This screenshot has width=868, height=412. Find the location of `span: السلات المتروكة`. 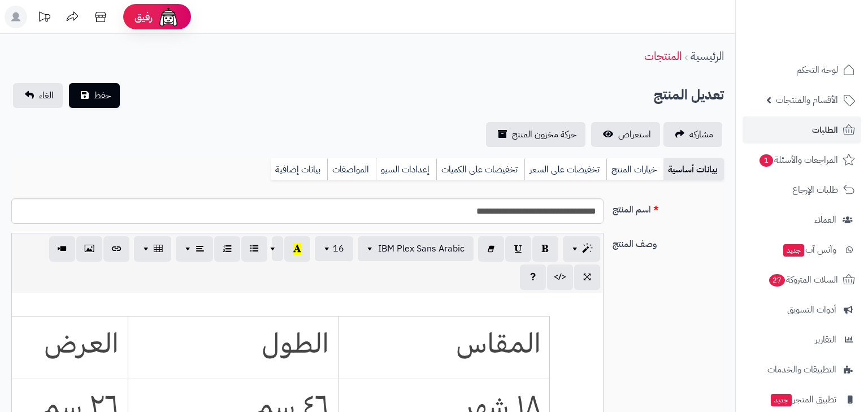

span: السلات المتروكة is located at coordinates (803, 280).